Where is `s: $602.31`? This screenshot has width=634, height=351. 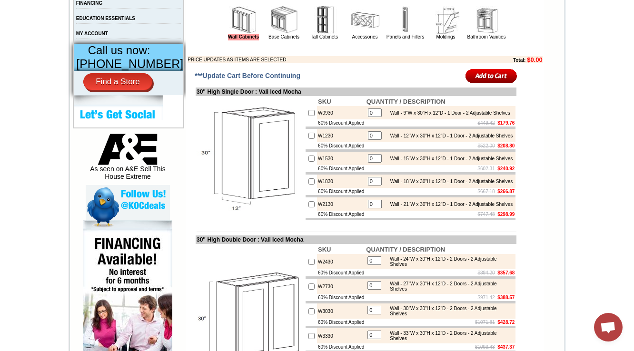 s: $602.31 is located at coordinates (487, 169).